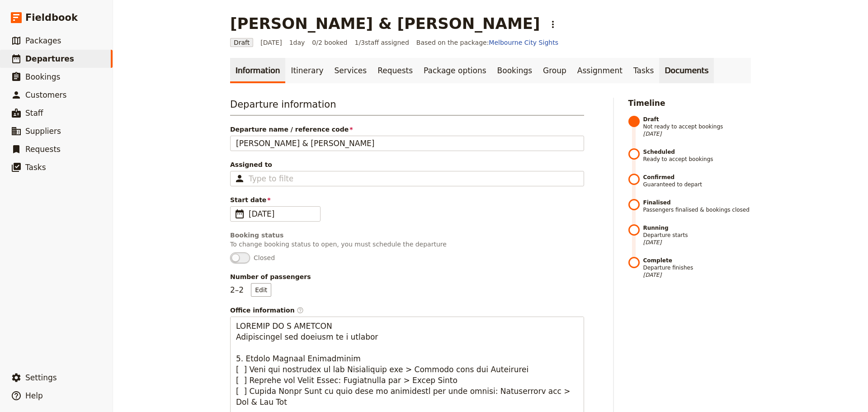  What do you see at coordinates (697, 181) in the screenshot?
I see `span: Guaranteed to depart` at bounding box center [697, 181].